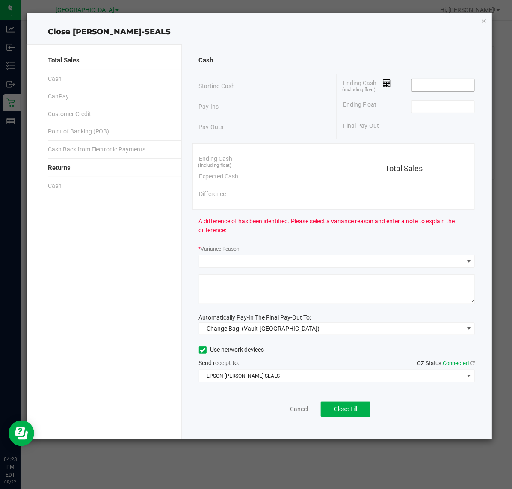 Image resolution: width=512 pixels, height=489 pixels. Describe the element at coordinates (79, 131) in the screenshot. I see `span: Point of Banking (POB)` at that location.